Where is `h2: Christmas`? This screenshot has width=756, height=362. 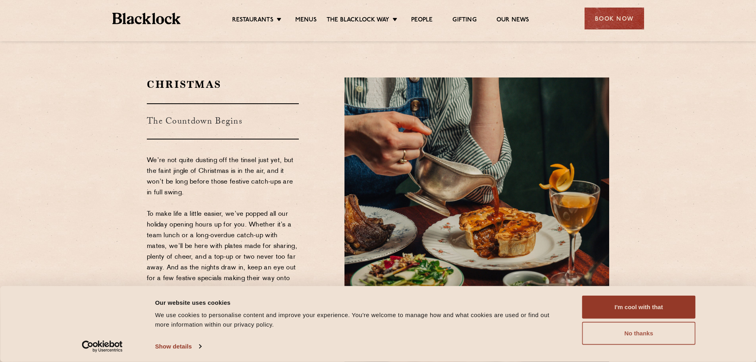 h2: Christmas is located at coordinates (223, 84).